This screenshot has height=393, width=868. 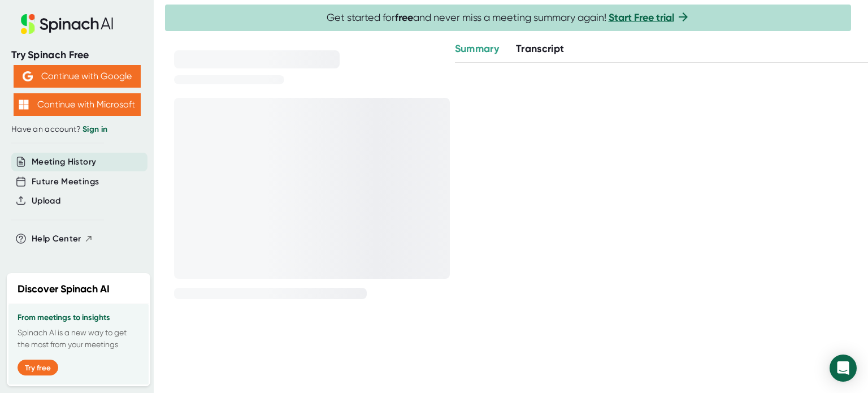 I want to click on span: Transcript, so click(x=541, y=49).